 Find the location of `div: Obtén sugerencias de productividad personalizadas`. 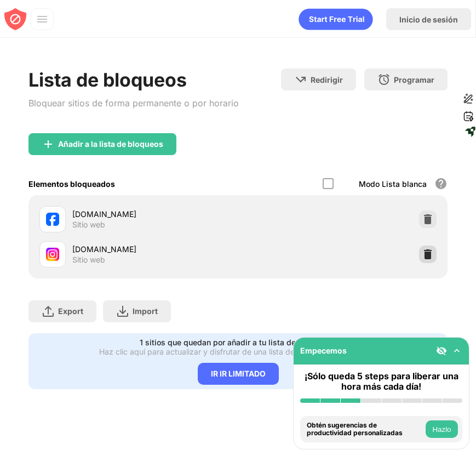

div: Obtén sugerencias de productividad personalizadas is located at coordinates (365, 429).